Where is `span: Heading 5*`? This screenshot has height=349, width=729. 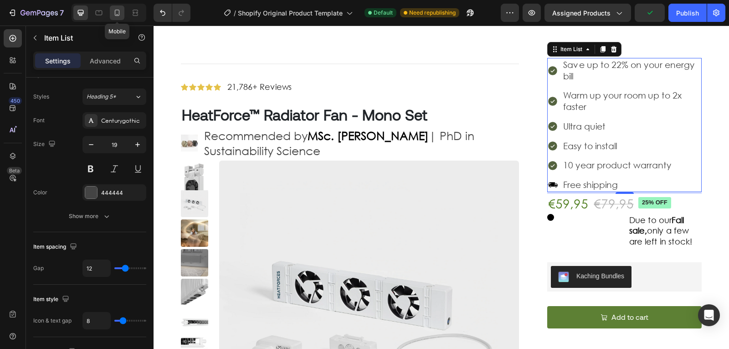
span: Heading 5* is located at coordinates (101, 97).